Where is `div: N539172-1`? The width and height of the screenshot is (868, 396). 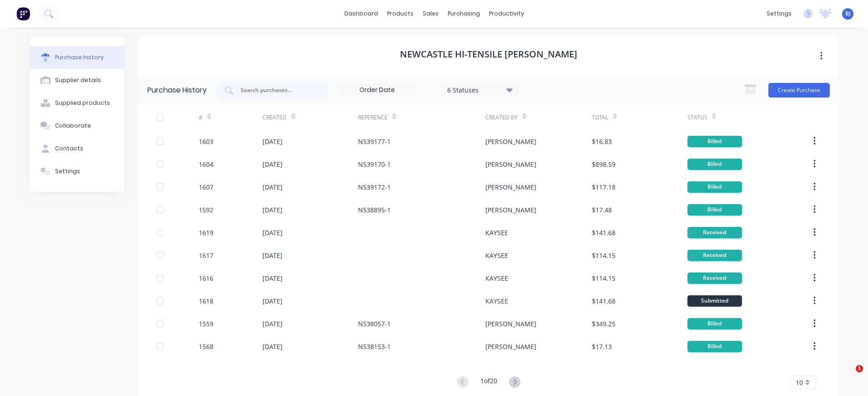
div: N539172-1 is located at coordinates (375, 187).